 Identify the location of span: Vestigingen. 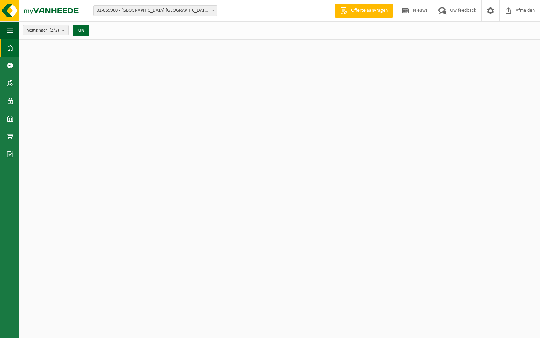
(43, 30).